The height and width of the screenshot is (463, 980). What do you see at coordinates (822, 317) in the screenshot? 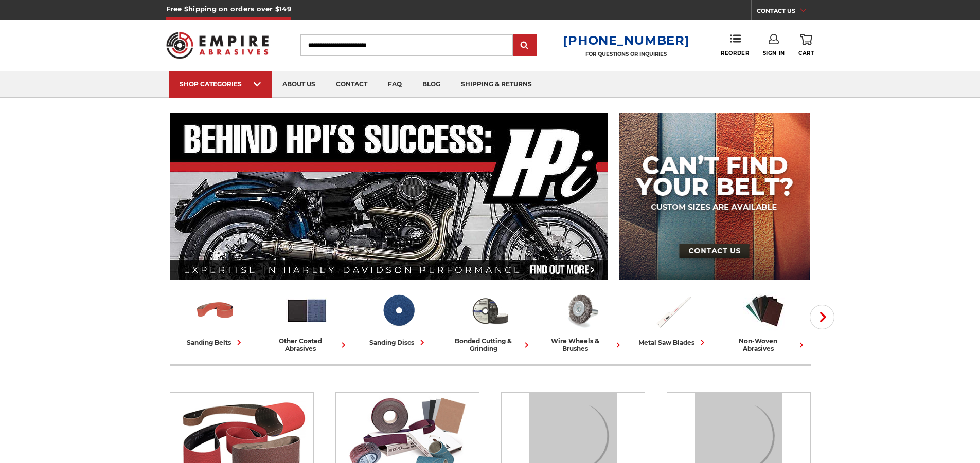
I see `button: Next` at bounding box center [822, 317].